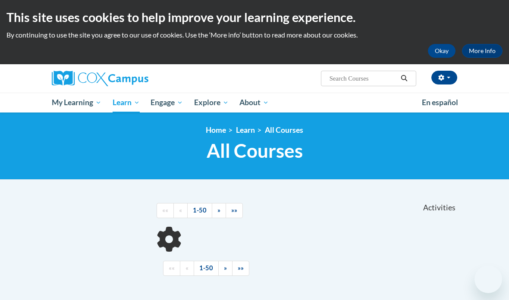  What do you see at coordinates (166, 103) in the screenshot?
I see `span: Engage` at bounding box center [166, 103].